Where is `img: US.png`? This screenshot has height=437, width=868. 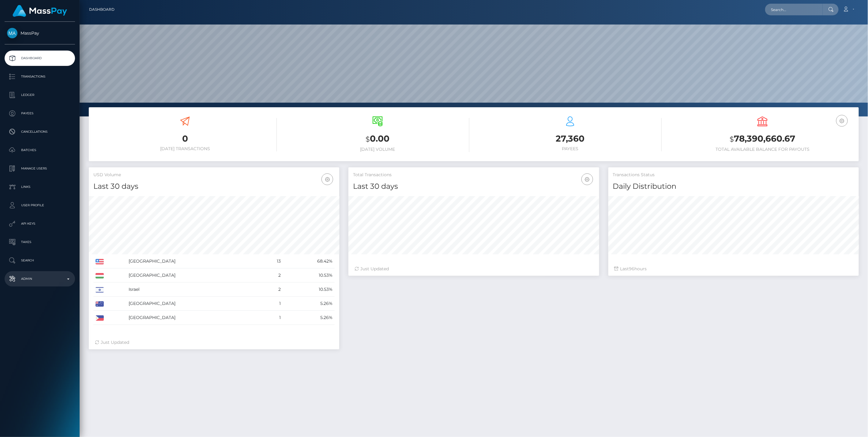 img: US.png is located at coordinates (100, 262).